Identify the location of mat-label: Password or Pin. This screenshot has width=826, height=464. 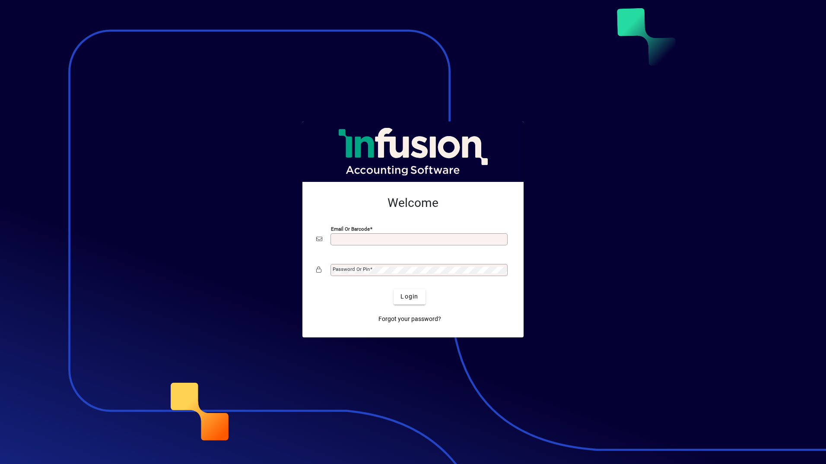
(351, 269).